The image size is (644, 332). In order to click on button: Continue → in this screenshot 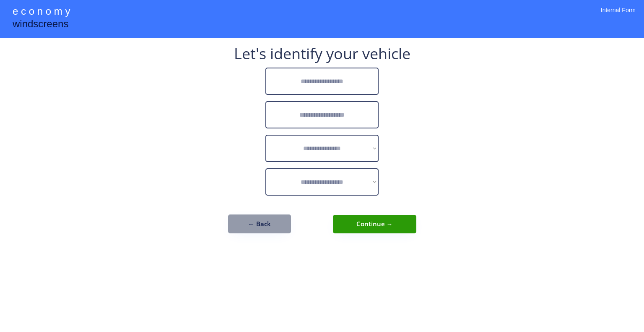, I will do `click(374, 224)`.